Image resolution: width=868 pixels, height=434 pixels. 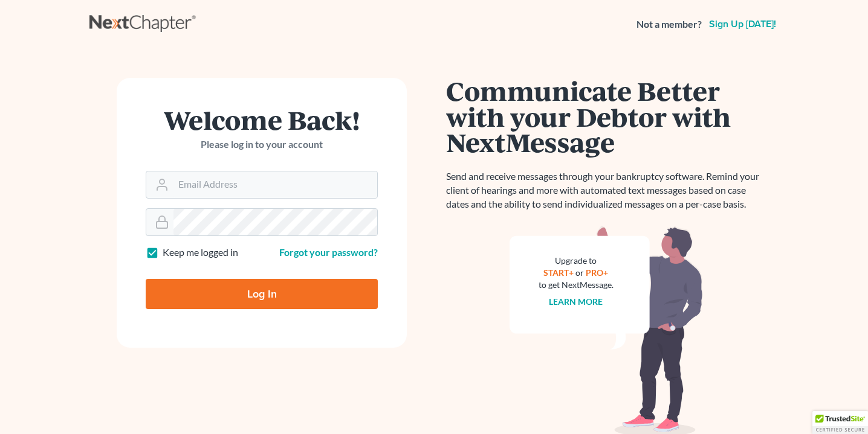 What do you see at coordinates (840, 423) in the screenshot?
I see `div: TrustedSite Certified` at bounding box center [840, 423].